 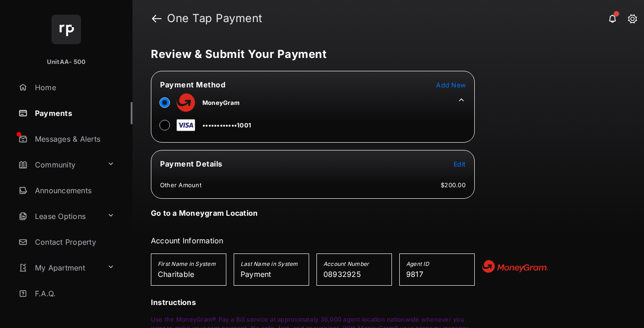 What do you see at coordinates (59, 216) in the screenshot?
I see `a: Lease Options` at bounding box center [59, 216].